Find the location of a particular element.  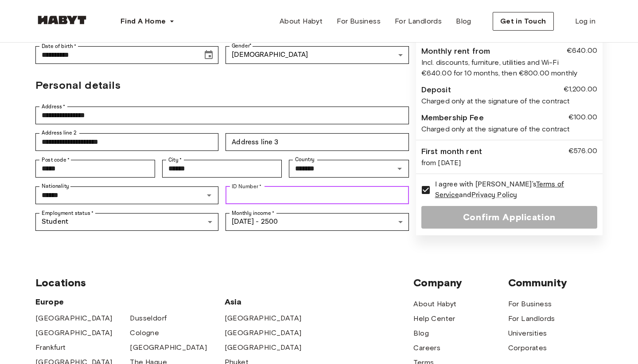

label: Post code is located at coordinates (56, 160).